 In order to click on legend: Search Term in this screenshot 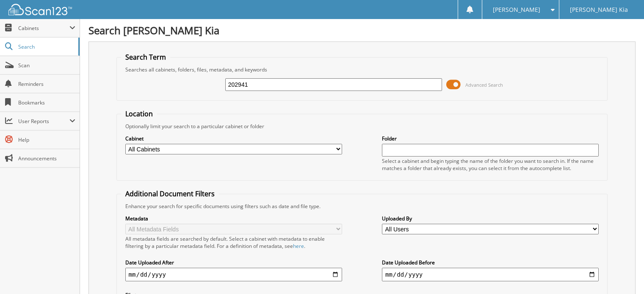, I will do `click(145, 57)`.